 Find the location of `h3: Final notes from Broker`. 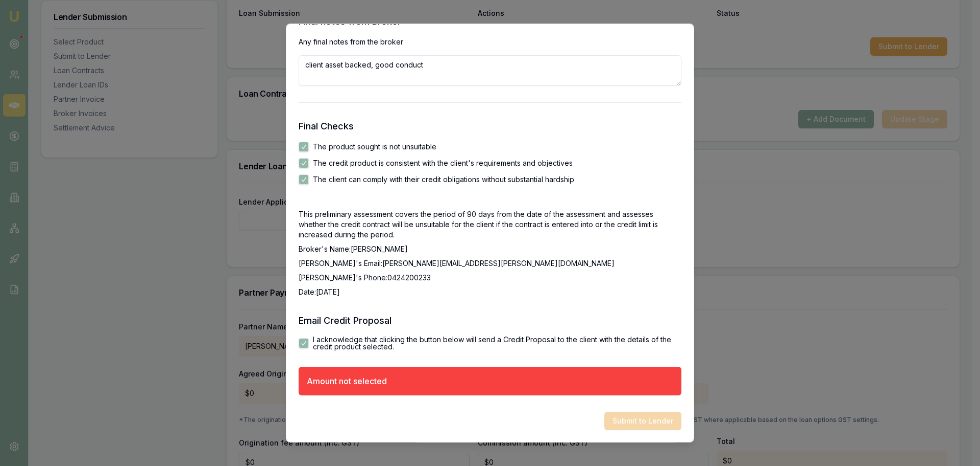

h3: Final notes from Broker is located at coordinates (490, 21).